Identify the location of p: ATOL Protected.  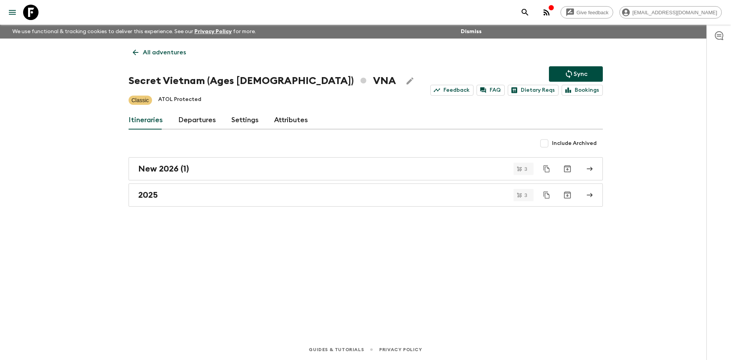
(180, 100).